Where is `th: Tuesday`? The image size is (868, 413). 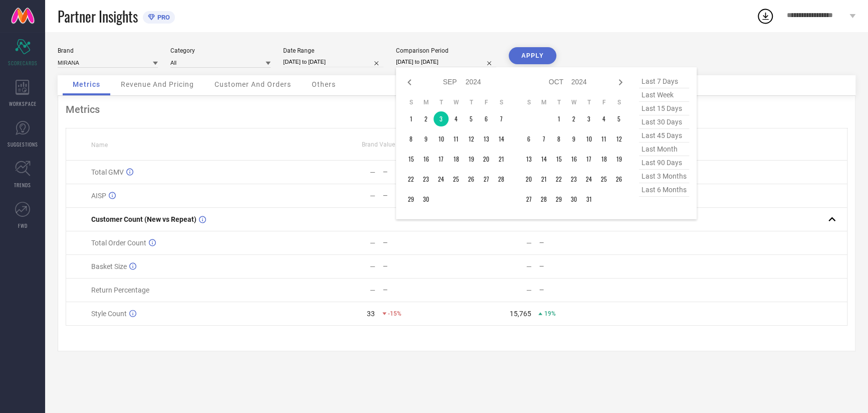
th: Tuesday is located at coordinates (559, 102).